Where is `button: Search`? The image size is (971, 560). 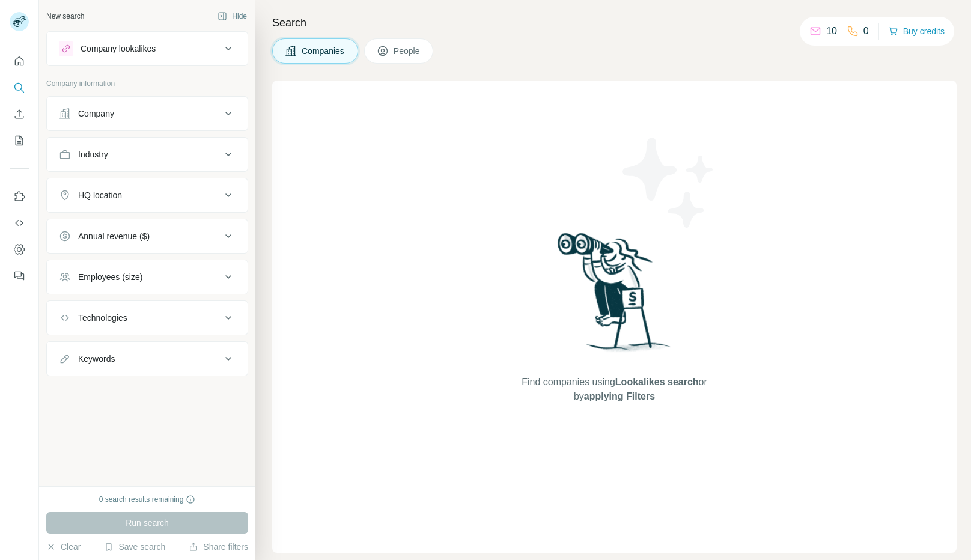
button: Search is located at coordinates (20, 88).